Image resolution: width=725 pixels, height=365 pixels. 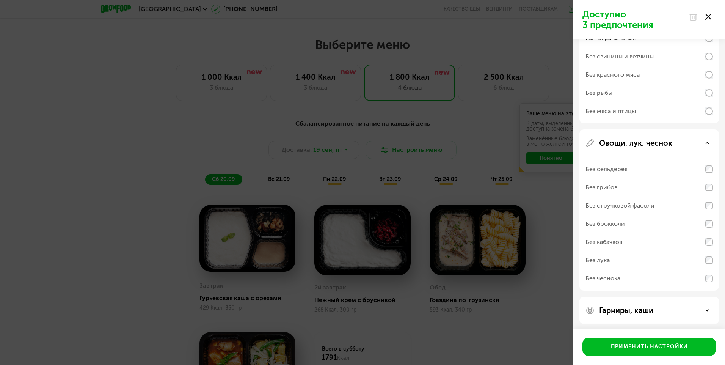 What do you see at coordinates (612, 75) in the screenshot?
I see `div: Без красного мяса` at bounding box center [612, 75].